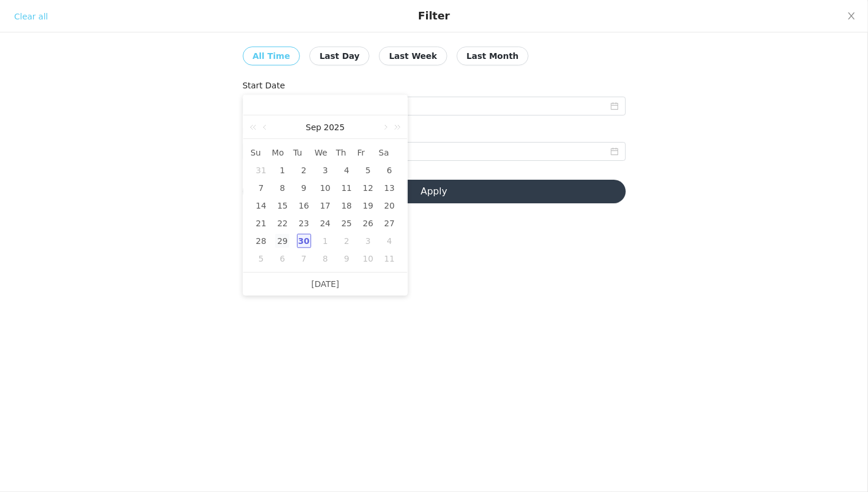  I want to click on div: 13, so click(389, 188).